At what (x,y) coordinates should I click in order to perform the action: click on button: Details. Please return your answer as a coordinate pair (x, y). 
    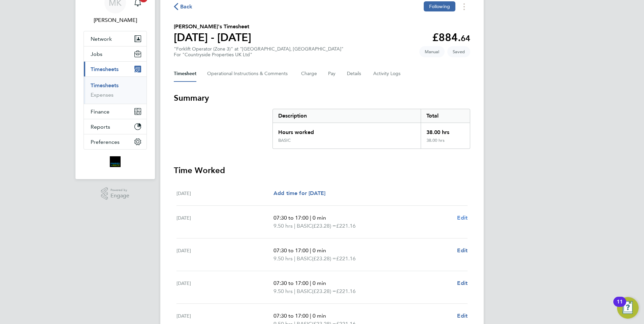
    Looking at the image, I should click on (355, 74).